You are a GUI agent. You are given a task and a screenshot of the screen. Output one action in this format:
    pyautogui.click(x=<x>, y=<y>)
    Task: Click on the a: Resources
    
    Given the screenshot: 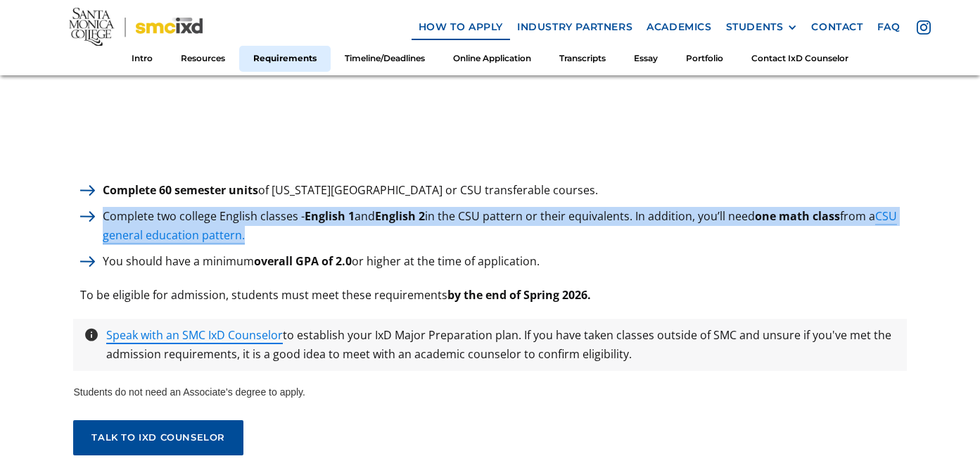 What is the action you would take?
    pyautogui.click(x=203, y=59)
    